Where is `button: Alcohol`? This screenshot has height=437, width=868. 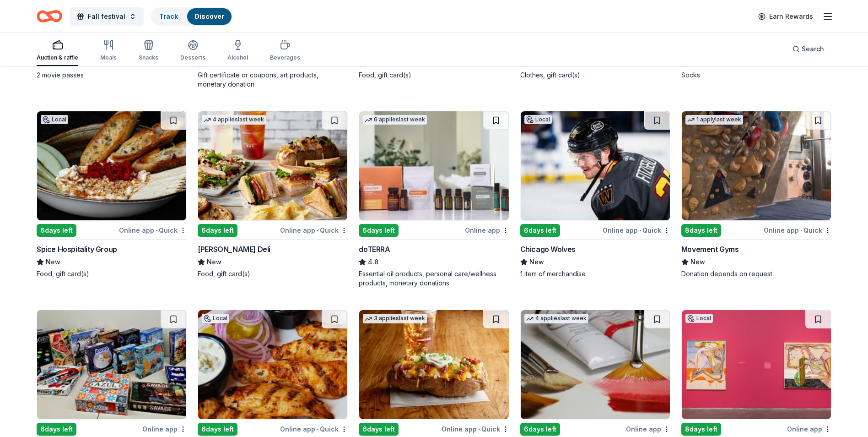
button: Alcohol is located at coordinates (238, 51).